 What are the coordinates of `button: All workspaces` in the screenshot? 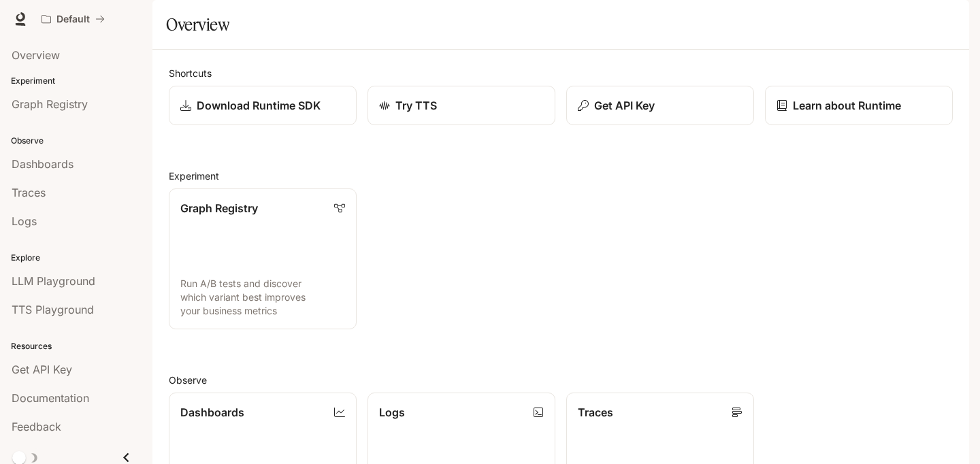 It's located at (73, 19).